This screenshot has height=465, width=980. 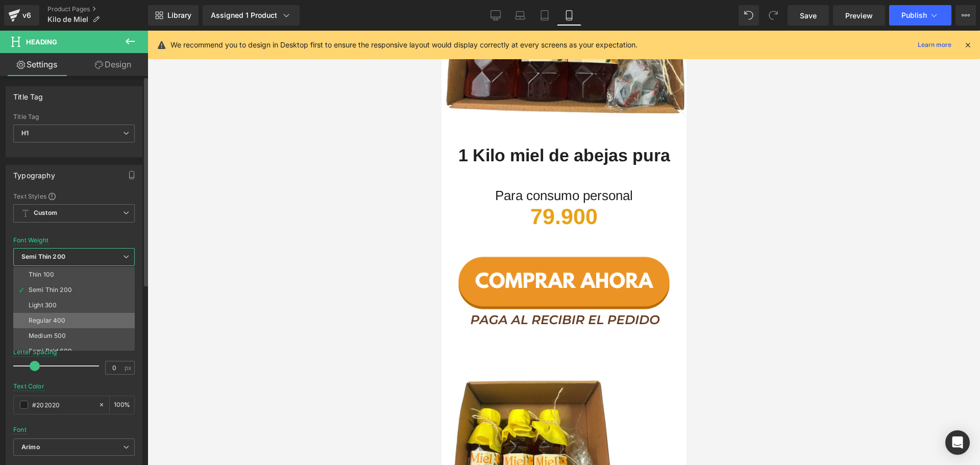 I want to click on i: Arimo, so click(x=31, y=448).